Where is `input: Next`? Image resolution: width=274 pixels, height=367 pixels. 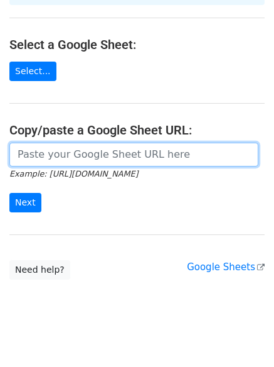 input: Next is located at coordinates (25, 202).